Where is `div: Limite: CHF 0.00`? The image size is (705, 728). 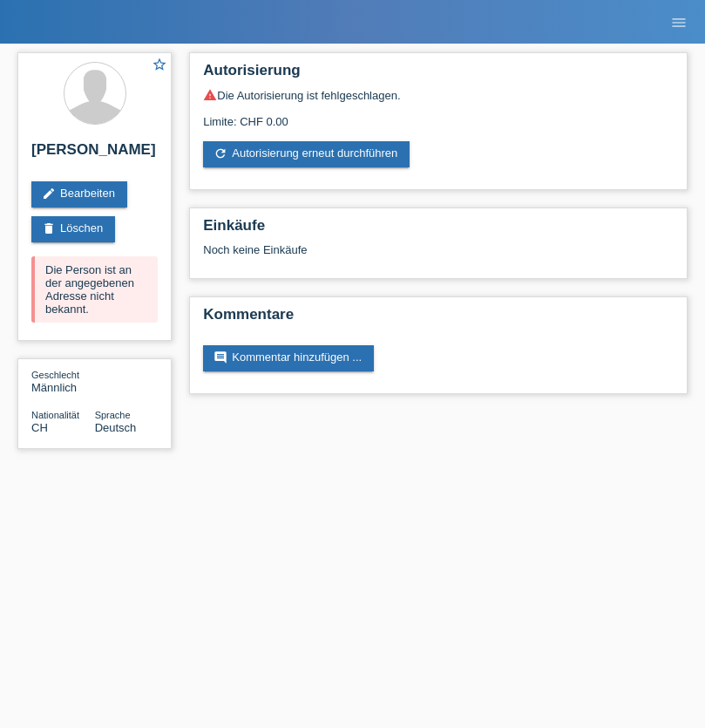 div: Limite: CHF 0.00 is located at coordinates (438, 115).